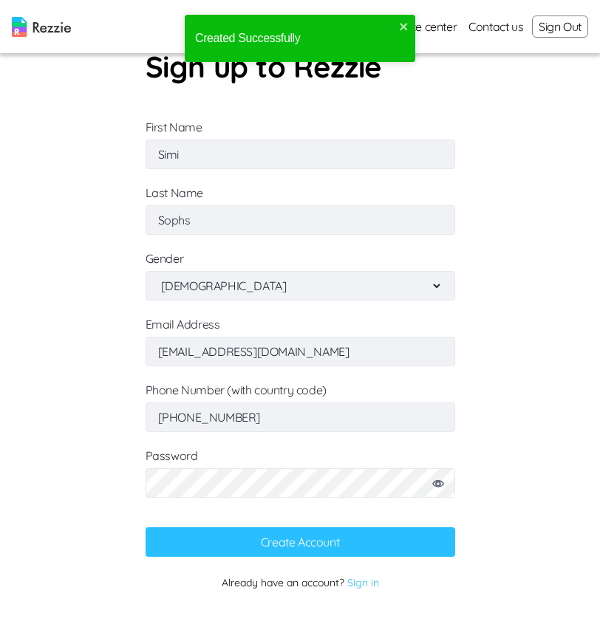  I want to click on input: First Name, so click(300, 154).